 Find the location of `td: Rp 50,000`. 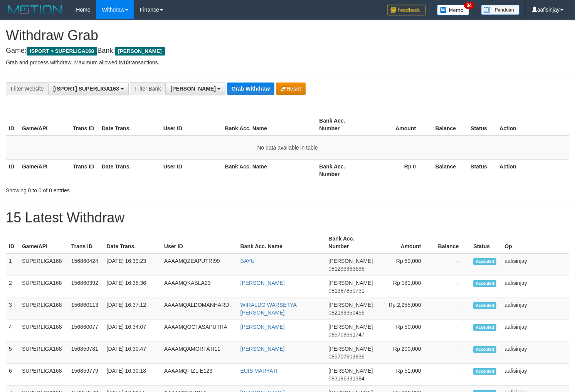

td: Rp 50,000 is located at coordinates (404, 265).